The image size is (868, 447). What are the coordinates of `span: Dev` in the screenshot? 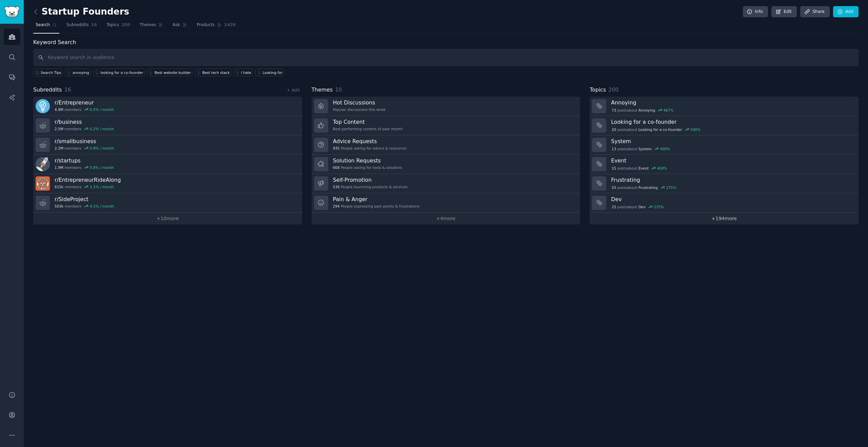 It's located at (642, 207).